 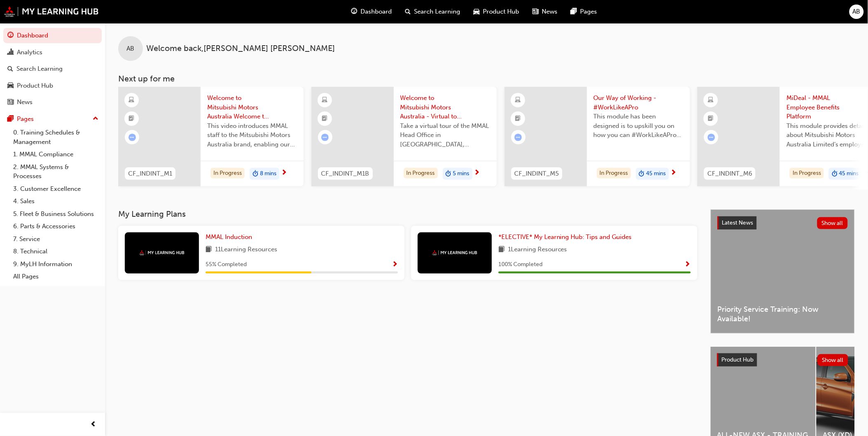 What do you see at coordinates (150, 174) in the screenshot?
I see `span: CF_INDINT_M1` at bounding box center [150, 174].